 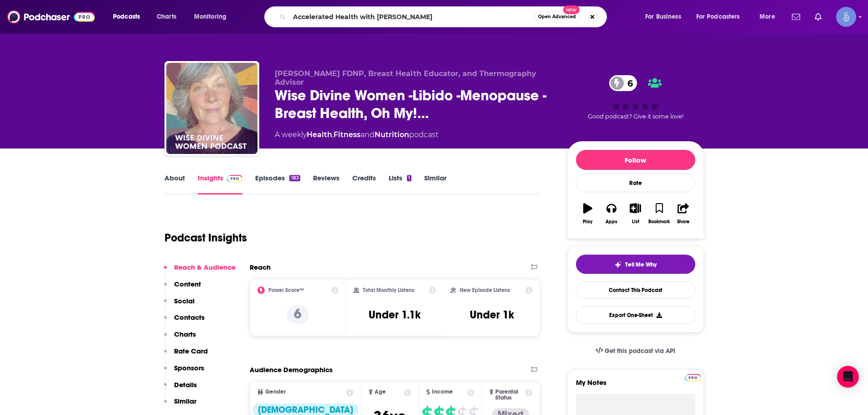 I want to click on a: Nutrition, so click(x=392, y=135).